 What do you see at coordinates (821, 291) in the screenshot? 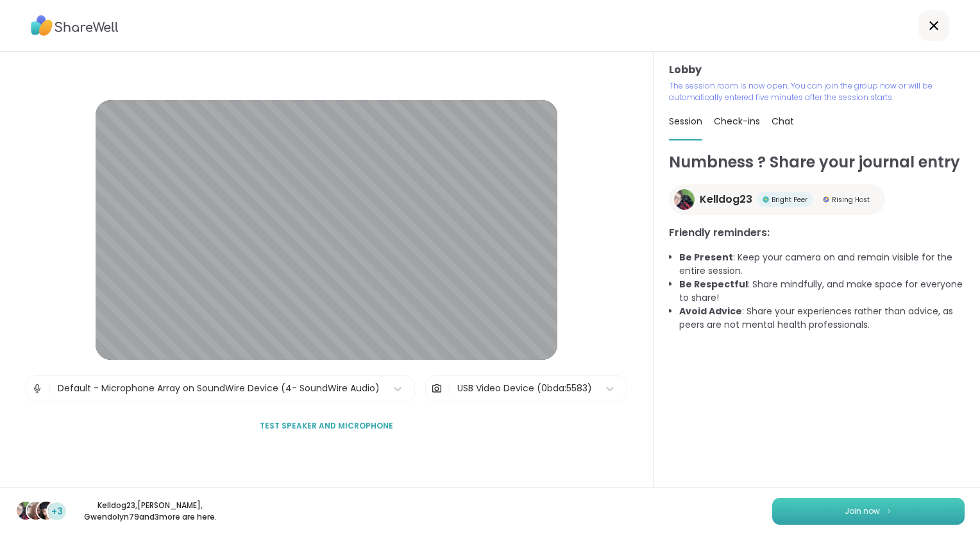
I see `li: : Share mindfully, and make space for everyone to share!` at bounding box center [821, 291].